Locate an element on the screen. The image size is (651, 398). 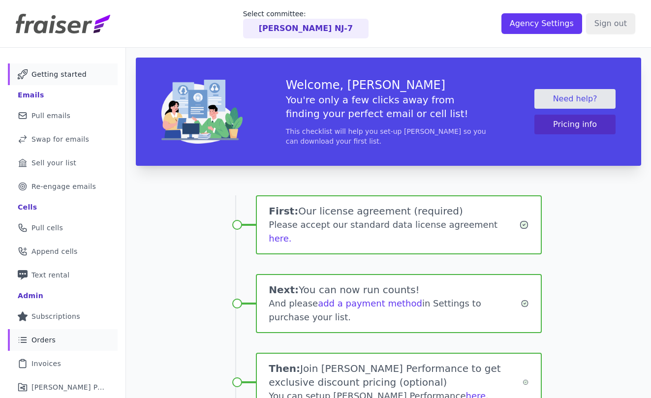
div: Emails is located at coordinates (31, 95).